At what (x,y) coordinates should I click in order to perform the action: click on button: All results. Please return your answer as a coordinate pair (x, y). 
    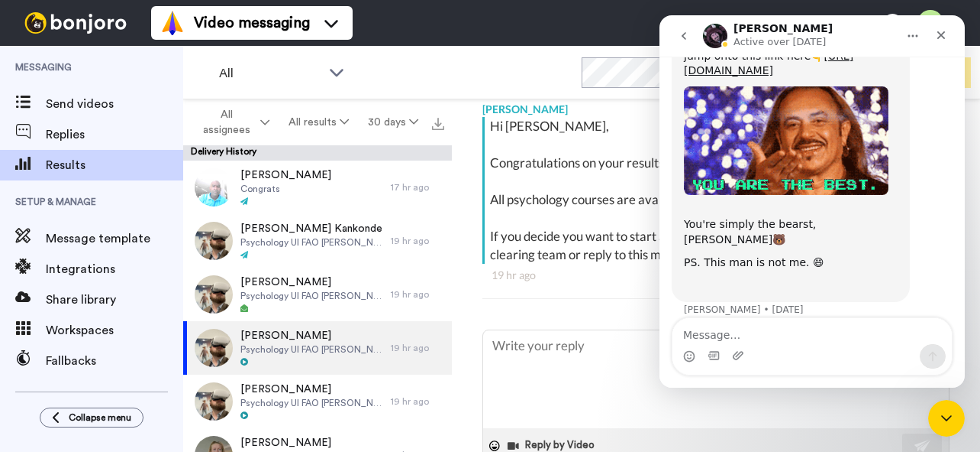
    Looking at the image, I should click on (319, 122).